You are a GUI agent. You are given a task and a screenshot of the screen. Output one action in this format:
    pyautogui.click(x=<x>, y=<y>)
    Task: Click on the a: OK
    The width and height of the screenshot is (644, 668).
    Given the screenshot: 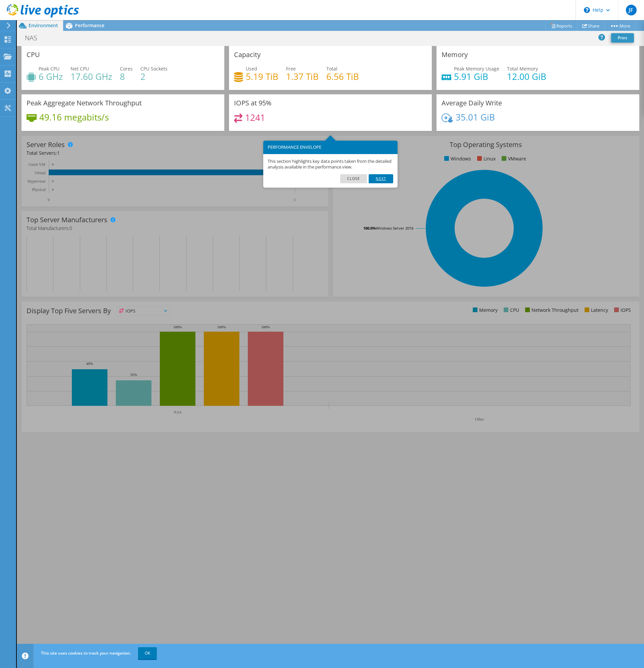 What is the action you would take?
    pyautogui.click(x=147, y=653)
    